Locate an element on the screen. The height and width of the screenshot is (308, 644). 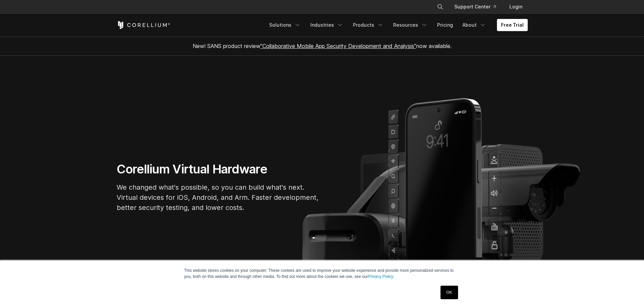
p: This website stores cookies on your computer. These cookies are used to improve your website expe... is located at coordinates (322, 273).